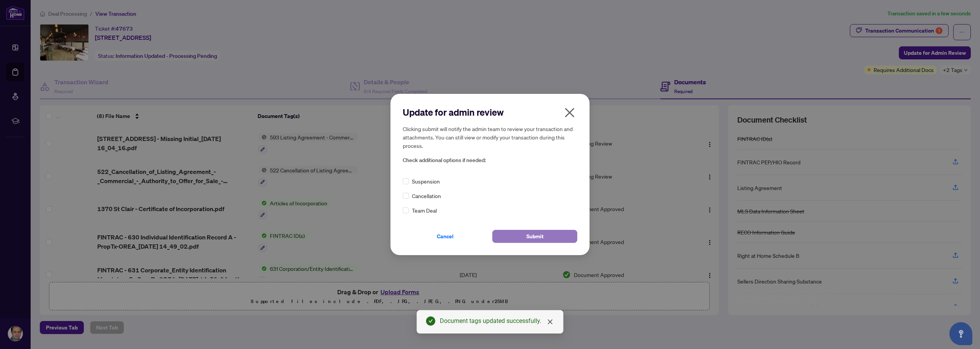 This screenshot has width=980, height=349. Describe the element at coordinates (497, 321) in the screenshot. I see `div: Document tags updated successfully.` at that location.